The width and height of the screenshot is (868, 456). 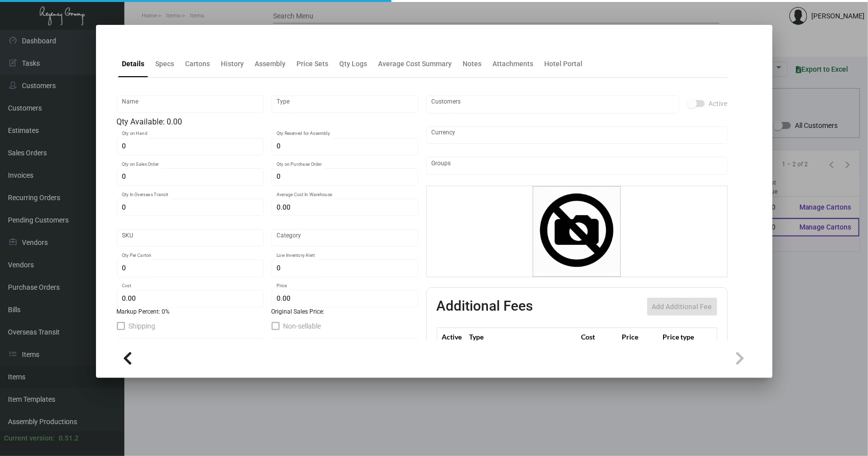 What do you see at coordinates (197, 64) in the screenshot?
I see `div: Cartons` at bounding box center [197, 64].